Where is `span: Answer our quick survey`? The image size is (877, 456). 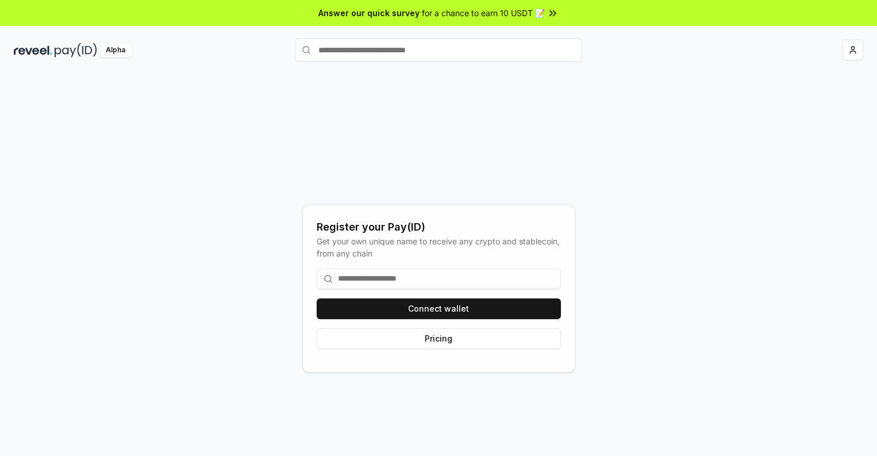 span: Answer our quick survey is located at coordinates (369, 13).